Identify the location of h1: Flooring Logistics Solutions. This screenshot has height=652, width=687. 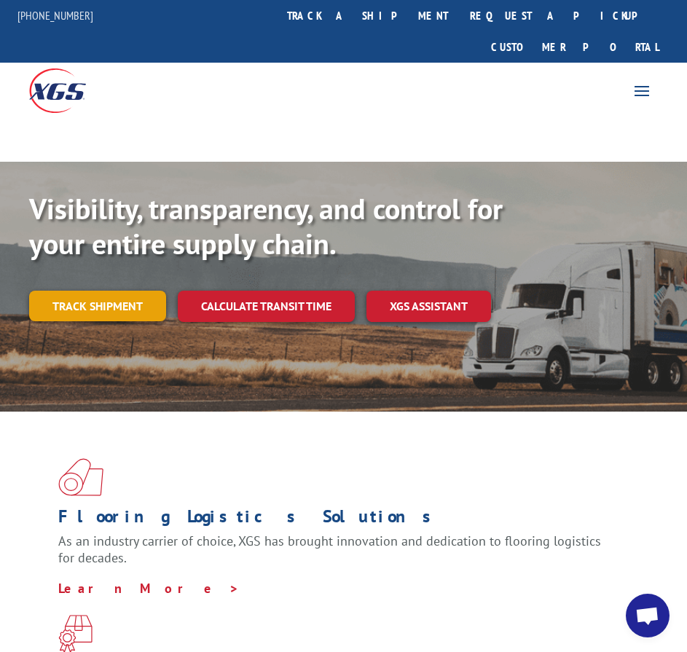
(338, 520).